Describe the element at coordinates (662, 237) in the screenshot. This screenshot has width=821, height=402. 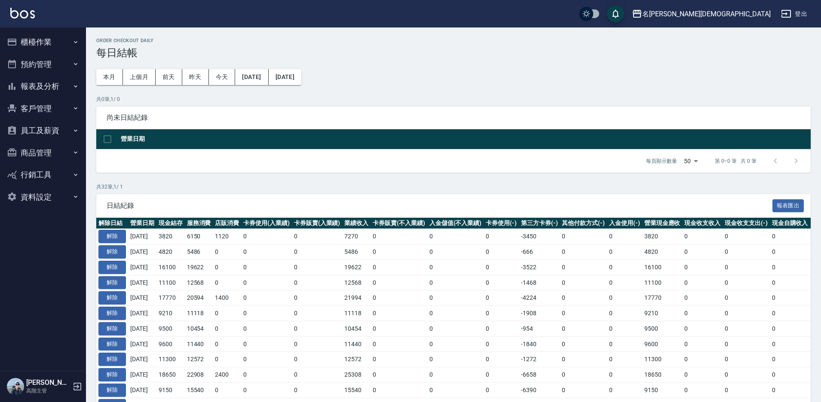
I see `td: 3820` at that location.